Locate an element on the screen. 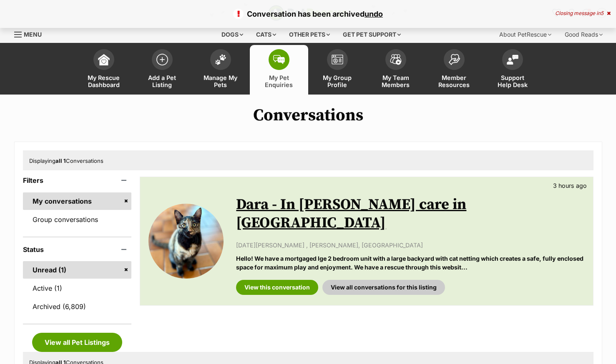 The height and width of the screenshot is (364, 616). div: Dogs is located at coordinates (232, 35).